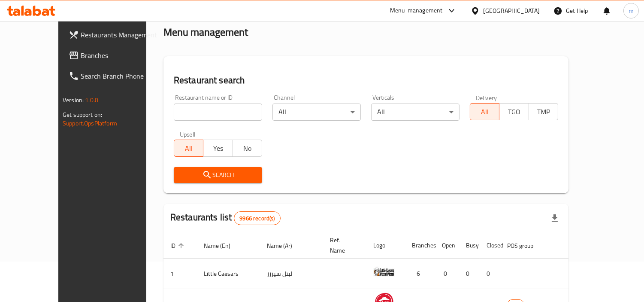 This screenshot has width=644, height=302. I want to click on button: TMP, so click(543, 111).